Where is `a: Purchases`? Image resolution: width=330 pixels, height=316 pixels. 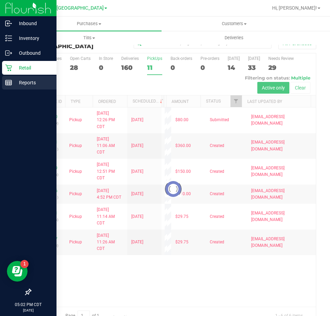
a: Purchases is located at coordinates (89, 24).